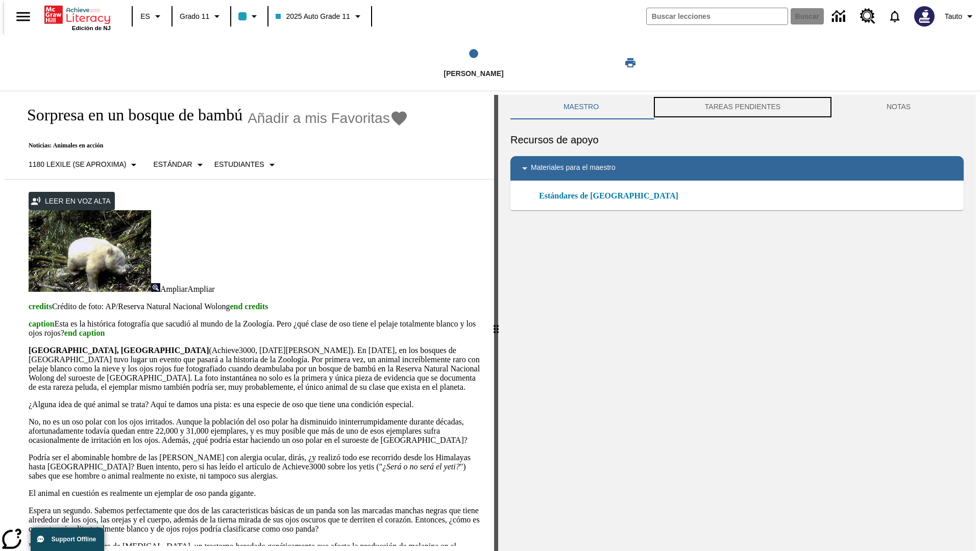  Describe the element at coordinates (255, 404) in the screenshot. I see `p: ¿Alguna idea de qué animal se trata? Aquí te damos una pista: es una especie de oso que tiene una...` at that location.